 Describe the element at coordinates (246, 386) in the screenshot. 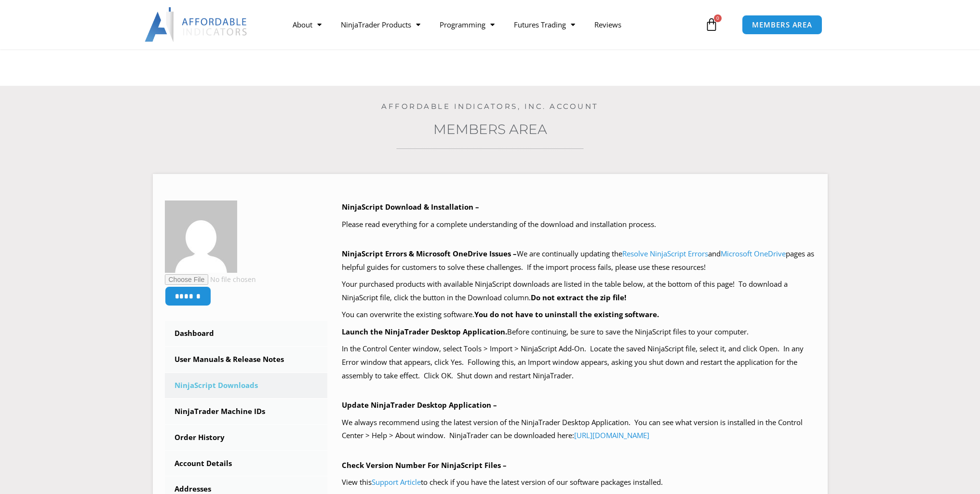

I see `a: NinjaScript Downloads` at that location.